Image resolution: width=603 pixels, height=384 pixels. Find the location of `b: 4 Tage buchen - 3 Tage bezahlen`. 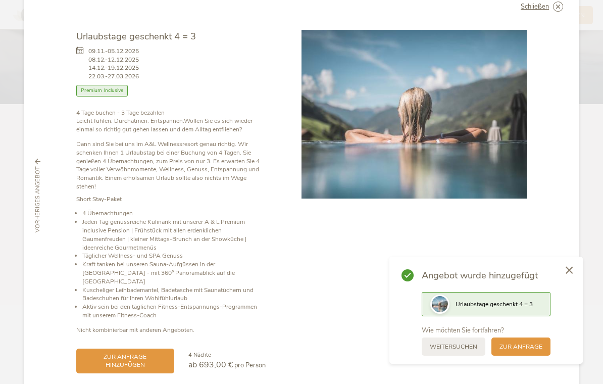

b: 4 Tage buchen - 3 Tage bezahlen is located at coordinates (120, 113).